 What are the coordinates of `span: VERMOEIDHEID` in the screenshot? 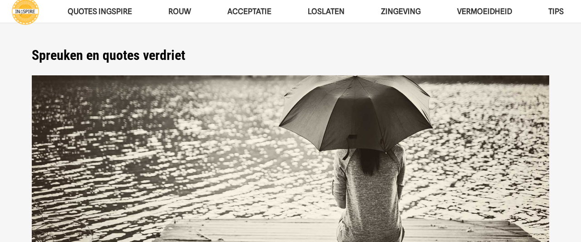 It's located at (484, 11).